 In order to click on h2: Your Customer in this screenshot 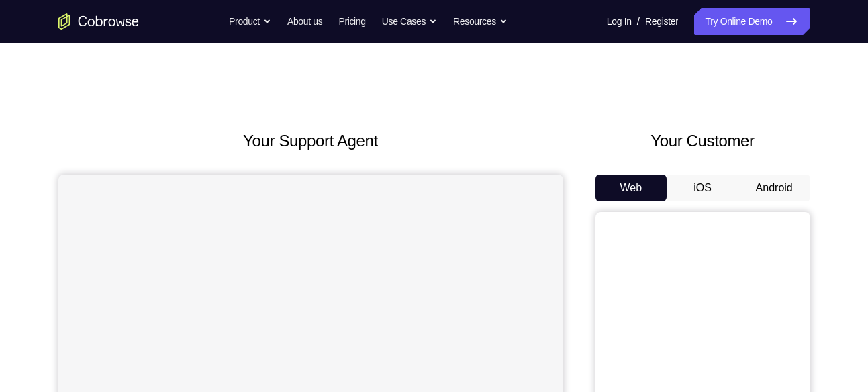, I will do `click(703, 141)`.